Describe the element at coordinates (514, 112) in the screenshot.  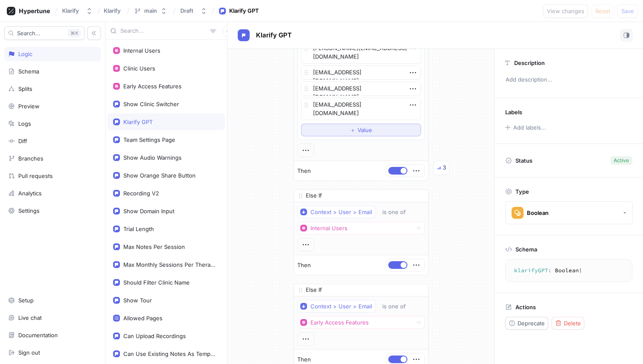
I see `p: Labels` at that location.